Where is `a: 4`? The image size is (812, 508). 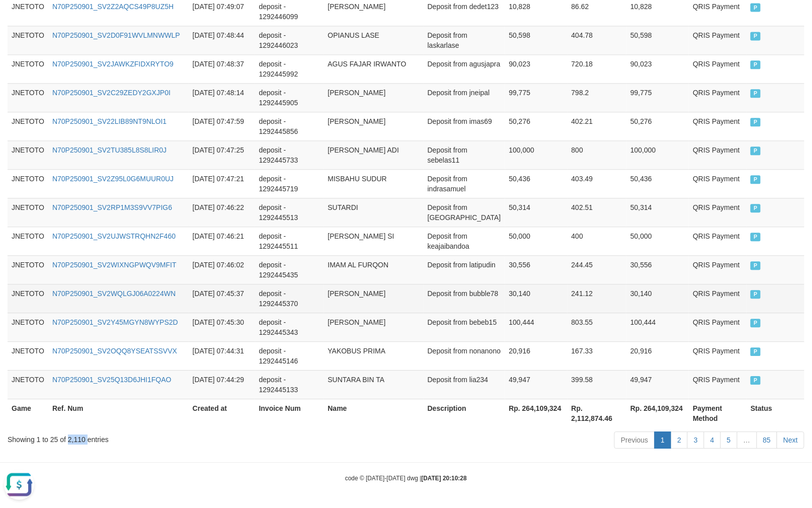
a: 4 is located at coordinates (712, 439).